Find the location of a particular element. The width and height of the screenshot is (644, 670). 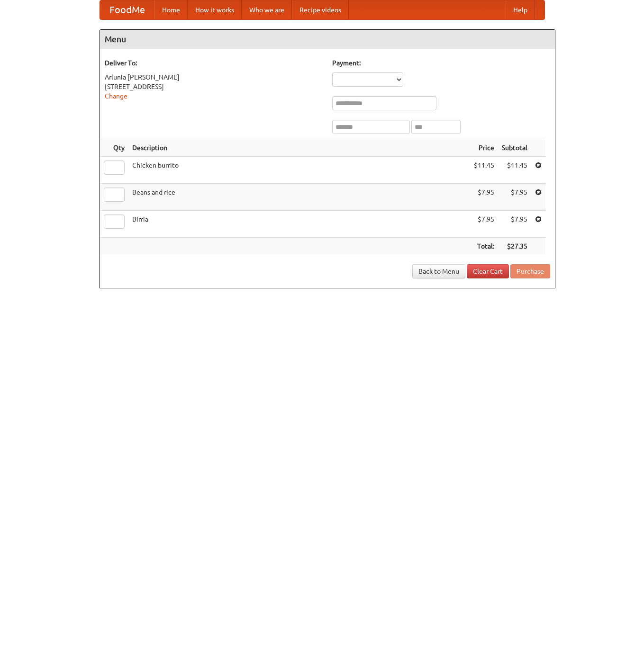

a: FoodMe is located at coordinates (127, 10).